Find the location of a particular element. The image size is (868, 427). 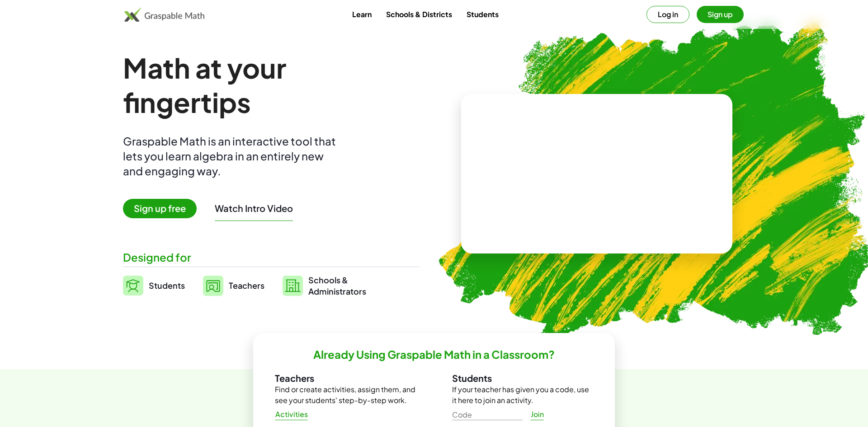

div: Graspable Math is an interactive tool that lets you learn algebra in an entirely new and engaging... is located at coordinates (231, 156).